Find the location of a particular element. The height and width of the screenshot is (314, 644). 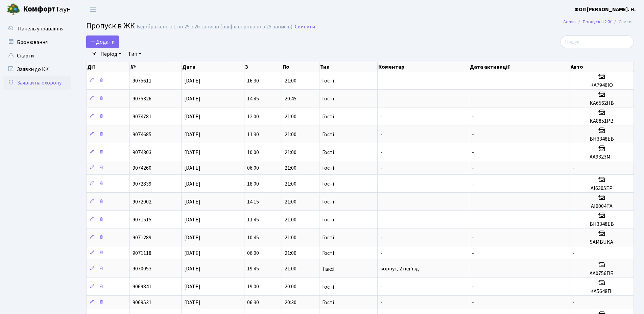

span: Таун is located at coordinates (47, 9).